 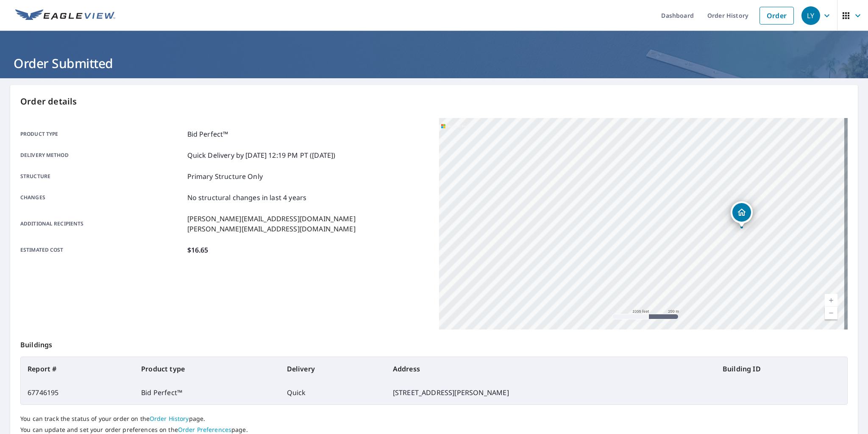 I want to click on a: Current Level 15, Zoom Out, so click(x=831, y=313).